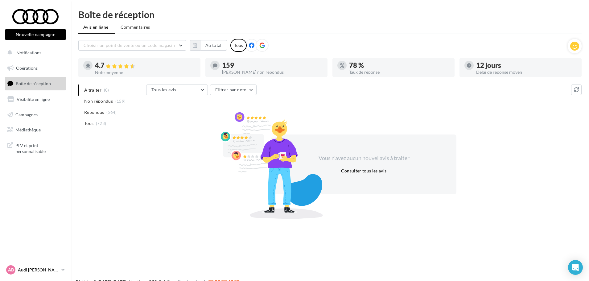  I want to click on button: Nouvelle campagne, so click(35, 35).